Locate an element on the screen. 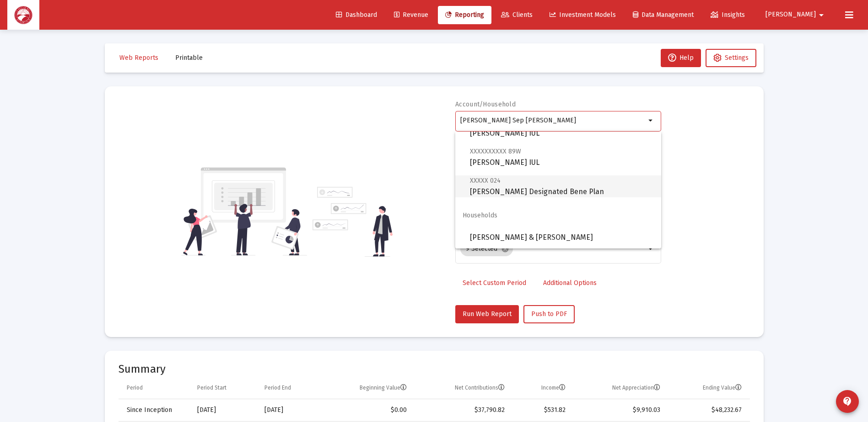 Image resolution: width=868 pixels, height=422 pixels. td: Column Income is located at coordinates (541, 389).